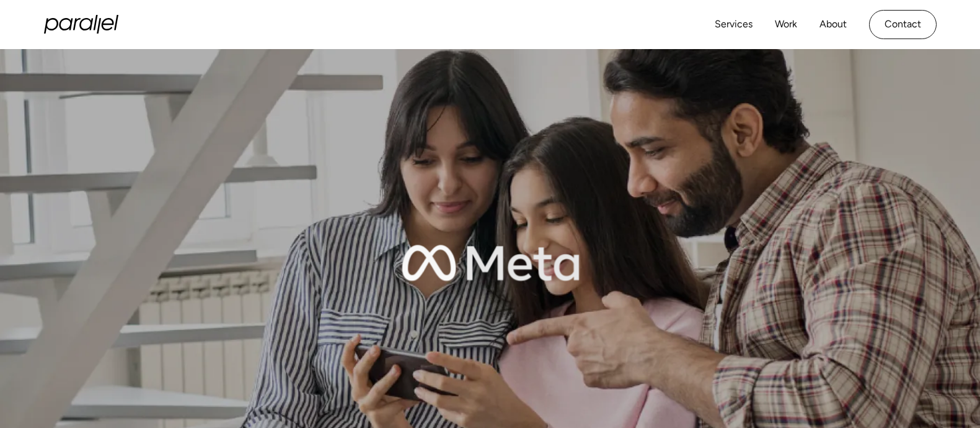  What do you see at coordinates (733, 25) in the screenshot?
I see `a: Services` at bounding box center [733, 25].